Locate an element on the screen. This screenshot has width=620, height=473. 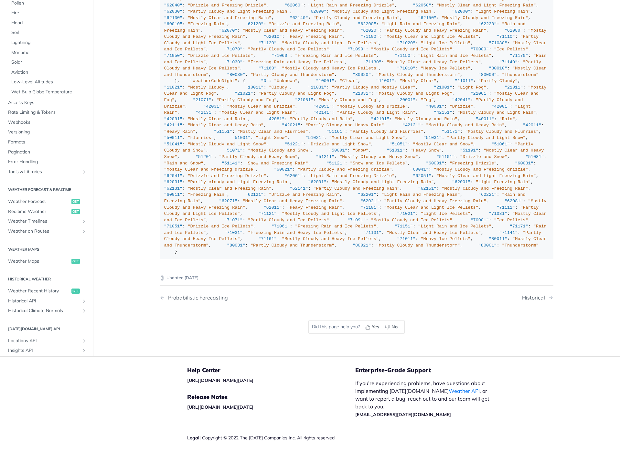
span: "62221" is located at coordinates (488, 195).